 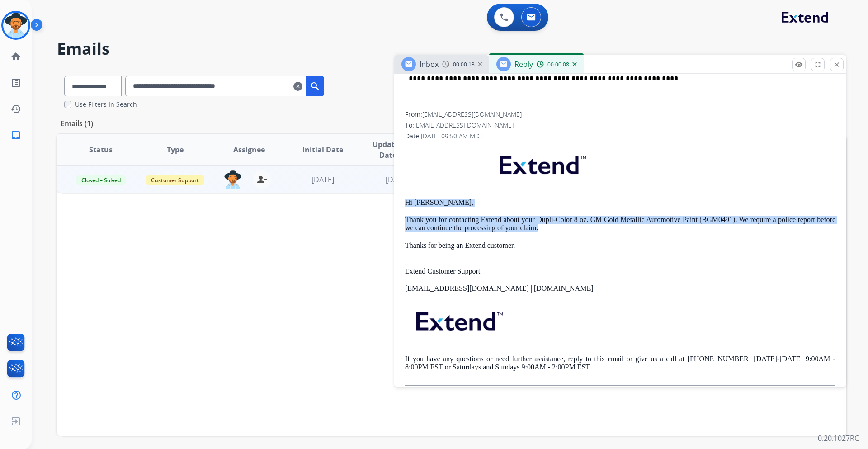 What do you see at coordinates (16, 135) in the screenshot?
I see `mat-icon: inbox` at bounding box center [16, 135].